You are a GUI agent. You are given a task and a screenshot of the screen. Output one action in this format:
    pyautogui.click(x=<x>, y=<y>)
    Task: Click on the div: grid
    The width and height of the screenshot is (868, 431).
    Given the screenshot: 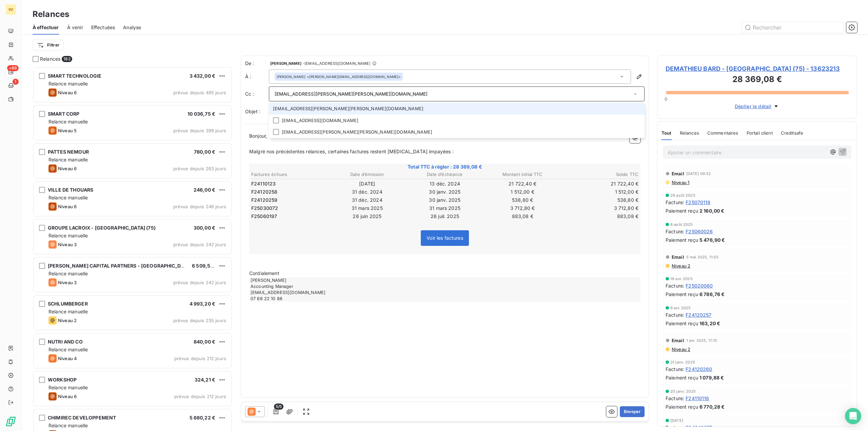 What is the action you would take?
    pyautogui.click(x=132, y=249)
    